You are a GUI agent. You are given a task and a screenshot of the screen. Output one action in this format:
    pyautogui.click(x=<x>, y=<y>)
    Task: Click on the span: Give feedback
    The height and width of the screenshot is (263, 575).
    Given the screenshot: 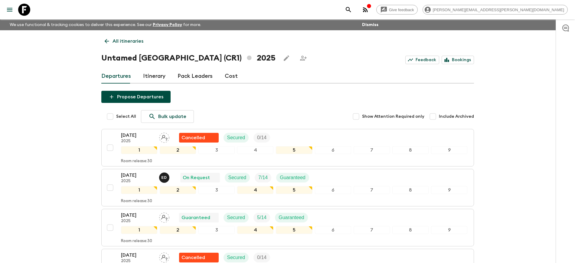 What is the action you would take?
    pyautogui.click(x=401, y=10)
    